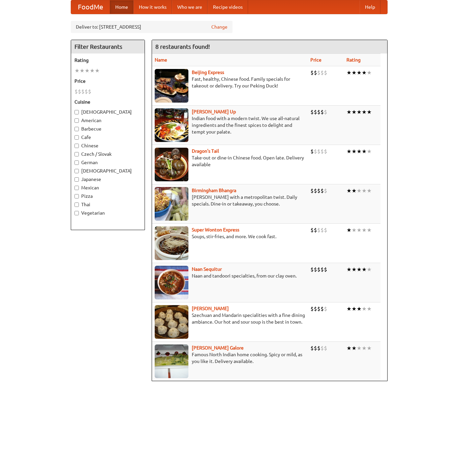 This screenshot has width=458, height=476. What do you see at coordinates (230, 82) in the screenshot?
I see `p: Fast, healthy, Chinese food. Family specials for takeout or delivery. Try our Peking Duck!` at bounding box center [230, 82].